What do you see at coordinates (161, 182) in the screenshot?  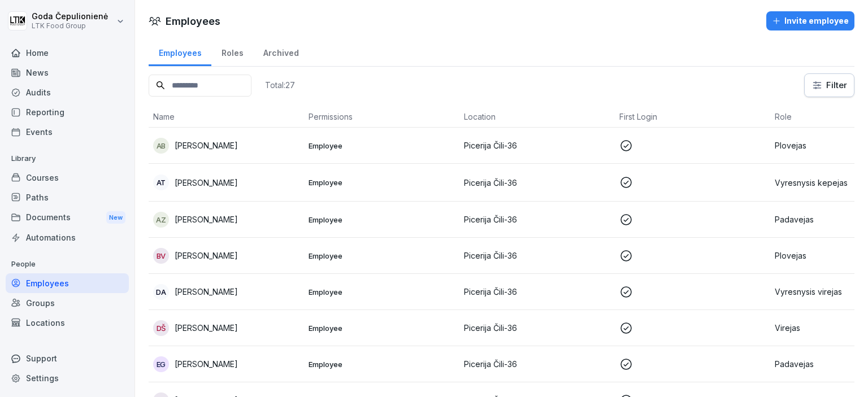 I see `div: AT` at bounding box center [161, 182].